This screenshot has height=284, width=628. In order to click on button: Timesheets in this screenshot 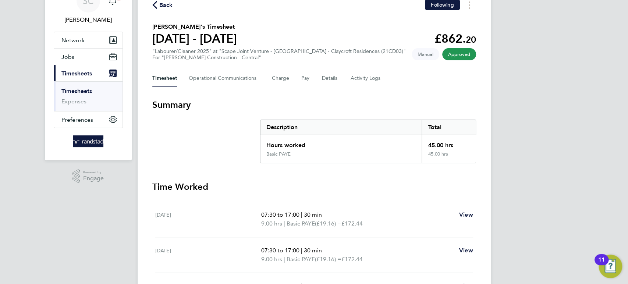, I will do `click(88, 73)`.